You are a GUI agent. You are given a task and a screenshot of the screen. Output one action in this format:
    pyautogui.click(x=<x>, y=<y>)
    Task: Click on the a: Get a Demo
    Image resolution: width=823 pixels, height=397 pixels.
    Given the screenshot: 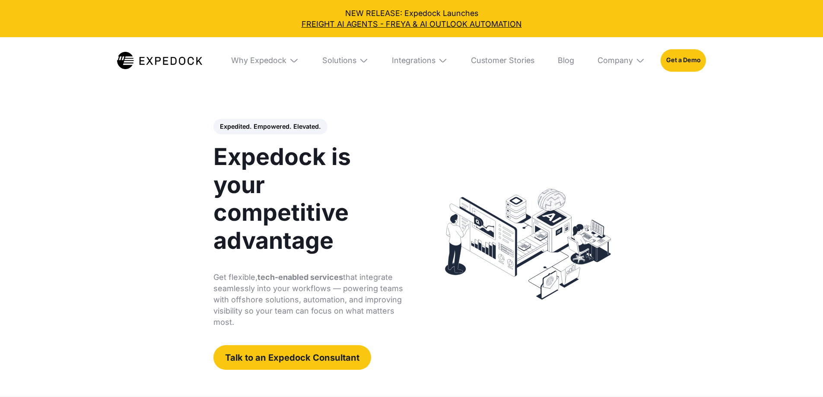 What is the action you would take?
    pyautogui.click(x=683, y=60)
    